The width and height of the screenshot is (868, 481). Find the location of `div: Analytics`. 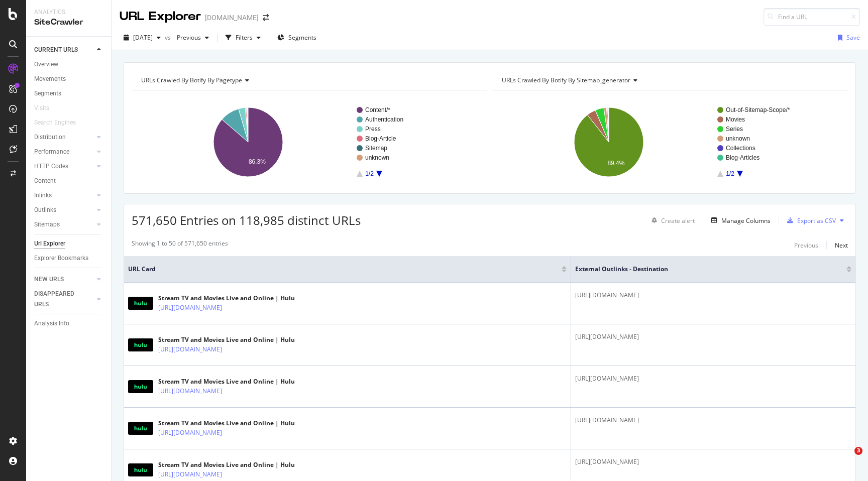

div: Analytics is located at coordinates (68, 12).